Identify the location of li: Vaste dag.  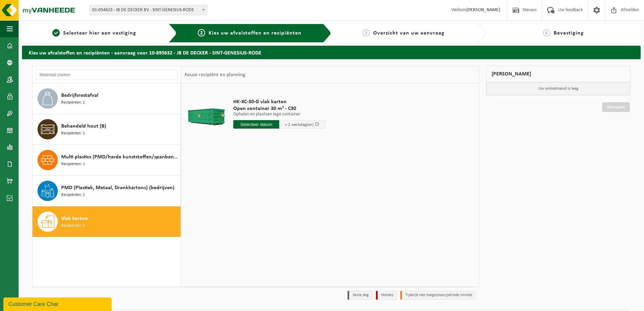
(360, 295).